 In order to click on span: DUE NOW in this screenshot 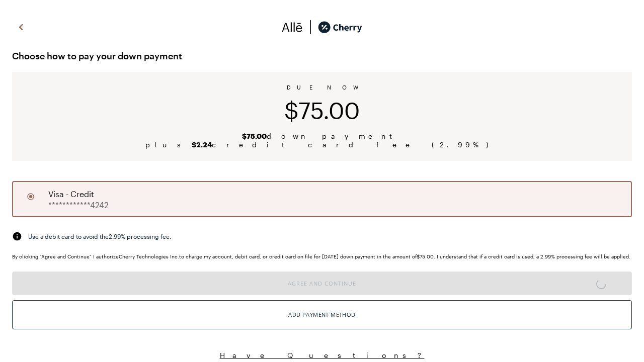, I will do `click(322, 87)`.